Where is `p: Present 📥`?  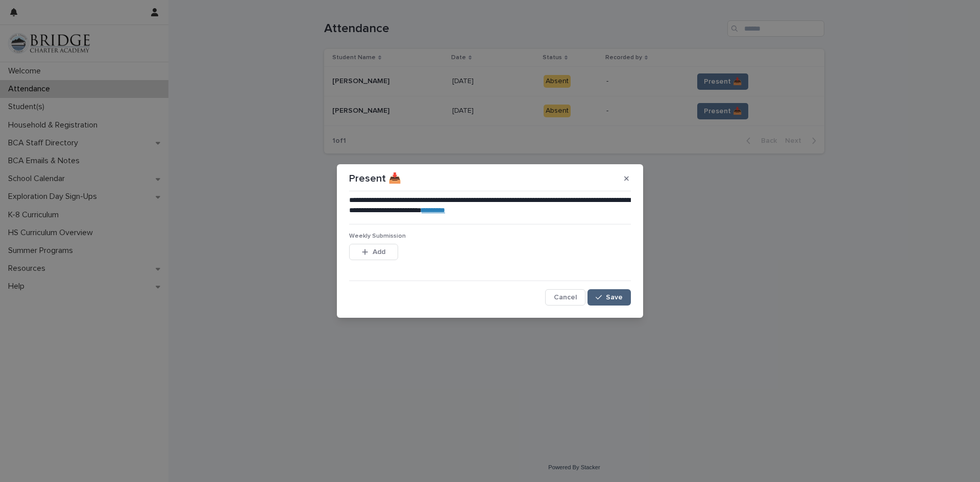
p: Present 📥 is located at coordinates (375, 179).